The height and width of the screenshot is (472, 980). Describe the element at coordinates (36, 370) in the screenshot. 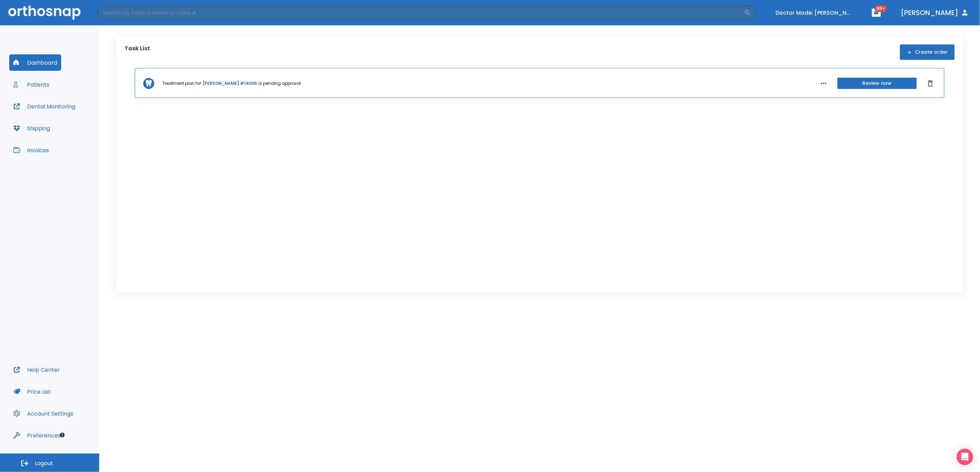

I see `button: Help Center` at that location.